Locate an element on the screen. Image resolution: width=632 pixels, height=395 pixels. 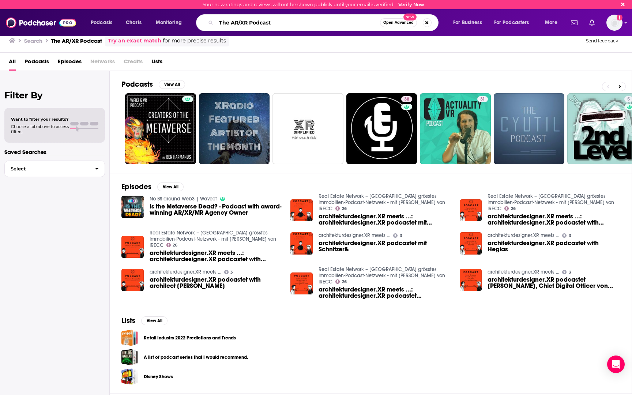
a: Charts is located at coordinates (133, 23).